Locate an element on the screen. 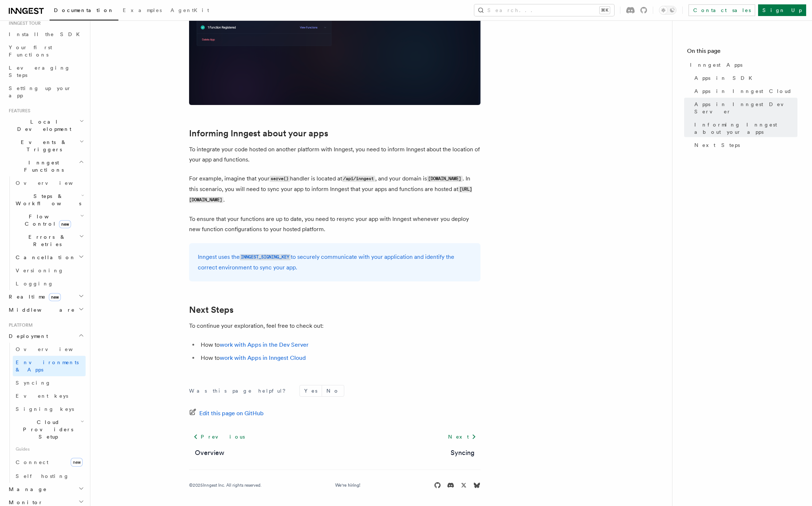 Image resolution: width=812 pixels, height=506 pixels. a: Apps in SDK is located at coordinates (744, 78).